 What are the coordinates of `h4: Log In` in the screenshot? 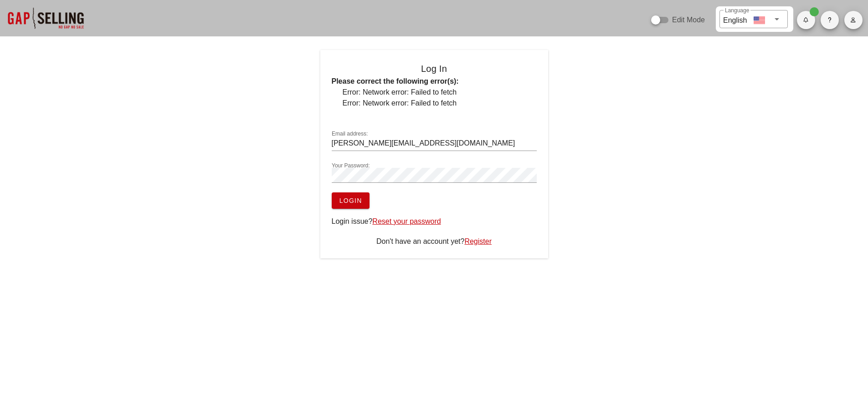 It's located at (434, 69).